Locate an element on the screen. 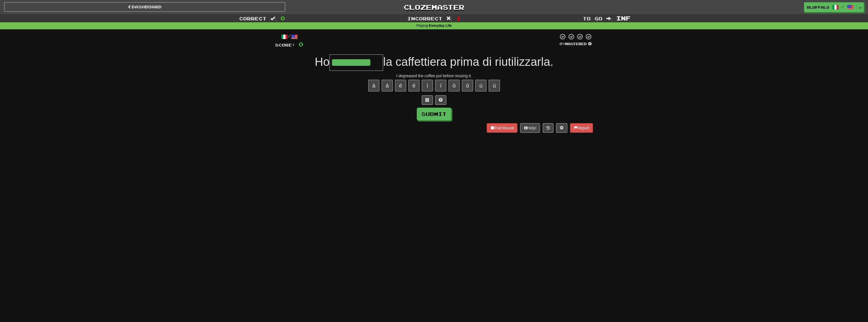 Image resolution: width=868 pixels, height=322 pixels. span: Score: is located at coordinates (285, 45).